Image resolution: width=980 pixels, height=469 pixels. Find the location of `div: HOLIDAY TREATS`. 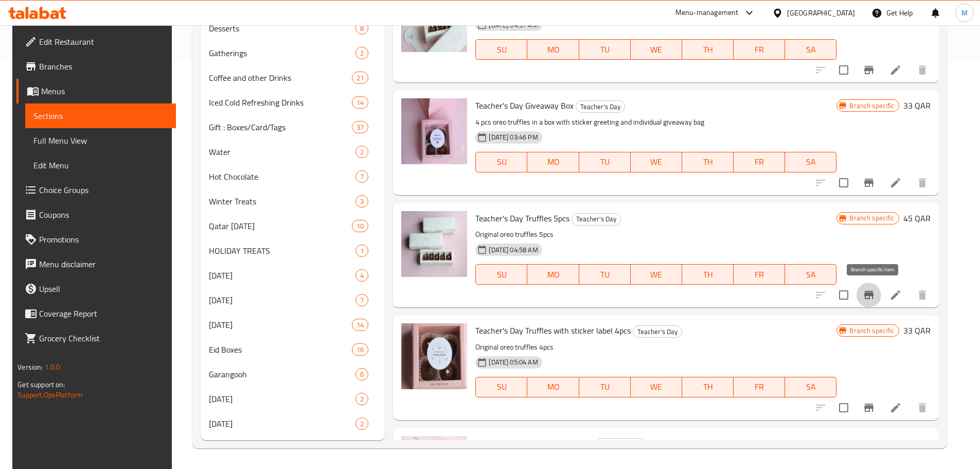

div: HOLIDAY TREATS is located at coordinates (282, 251).